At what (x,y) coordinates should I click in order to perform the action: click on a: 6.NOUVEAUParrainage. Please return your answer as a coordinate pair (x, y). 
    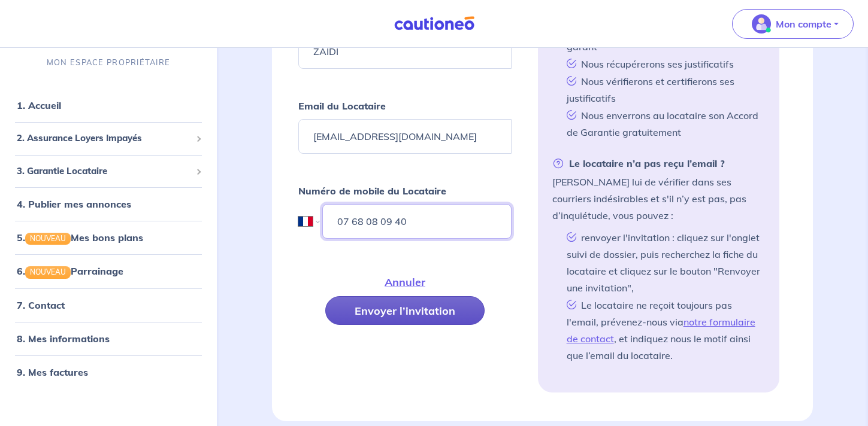
    Looking at the image, I should click on (70, 272).